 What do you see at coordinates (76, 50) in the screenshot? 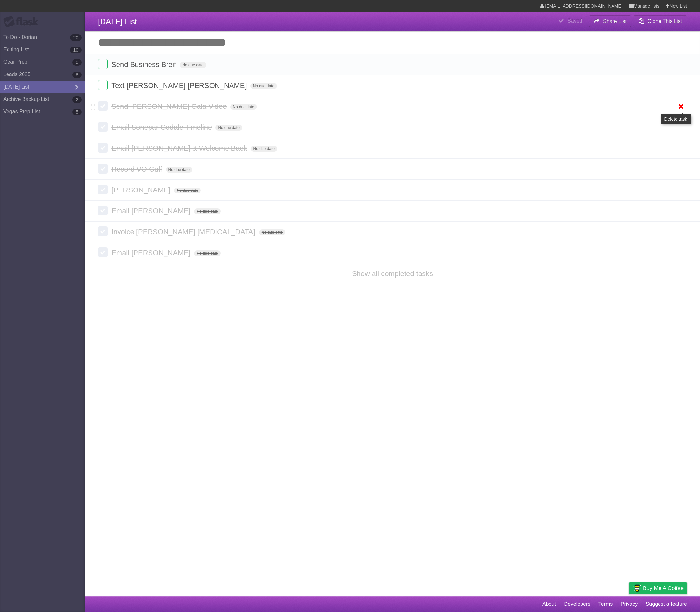
I see `b: 10` at bounding box center [76, 50].